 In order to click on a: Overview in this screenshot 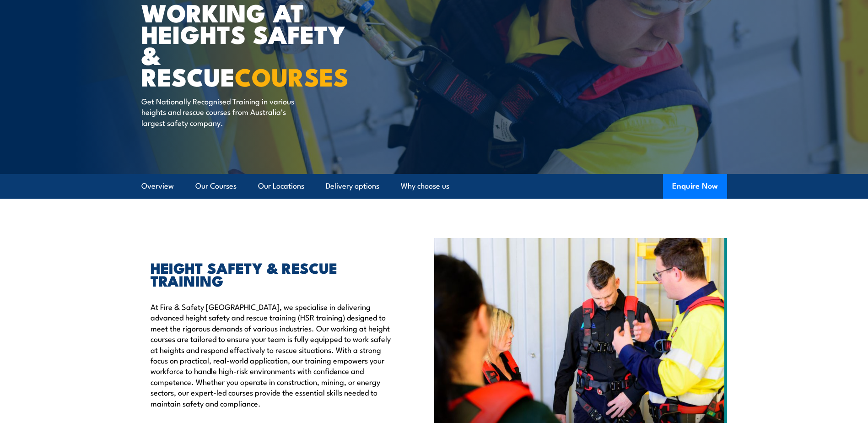, I will do `click(157, 186)`.